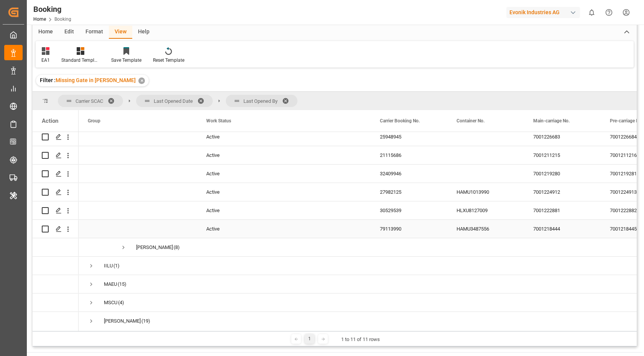  I want to click on div: Action, so click(50, 121).